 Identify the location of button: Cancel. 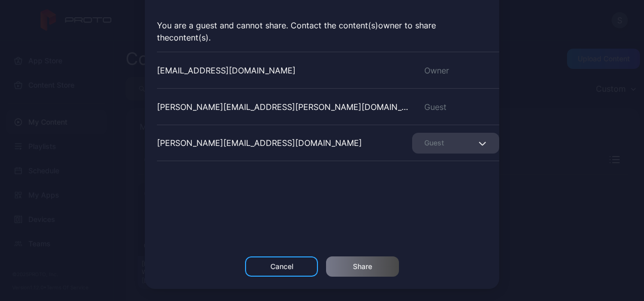
(281, 267).